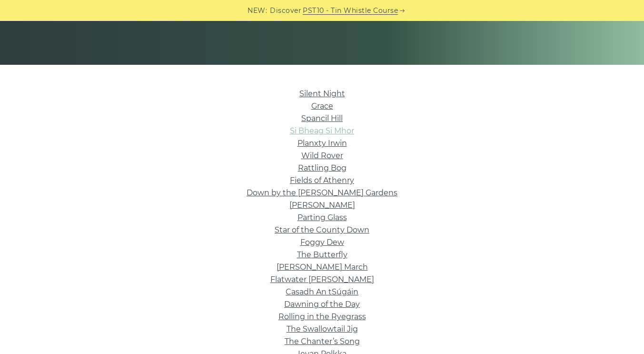 The width and height of the screenshot is (644, 354). Describe the element at coordinates (322, 155) in the screenshot. I see `a: Wild Rover` at that location.